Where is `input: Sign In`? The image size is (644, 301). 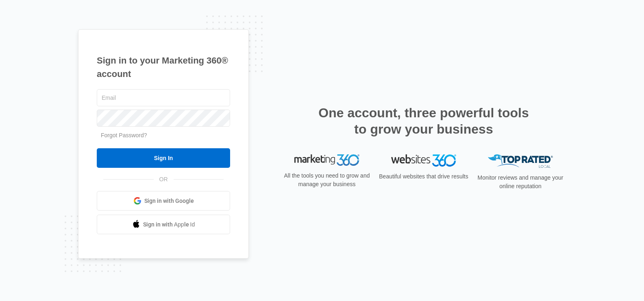 input: Sign In is located at coordinates (163, 158).